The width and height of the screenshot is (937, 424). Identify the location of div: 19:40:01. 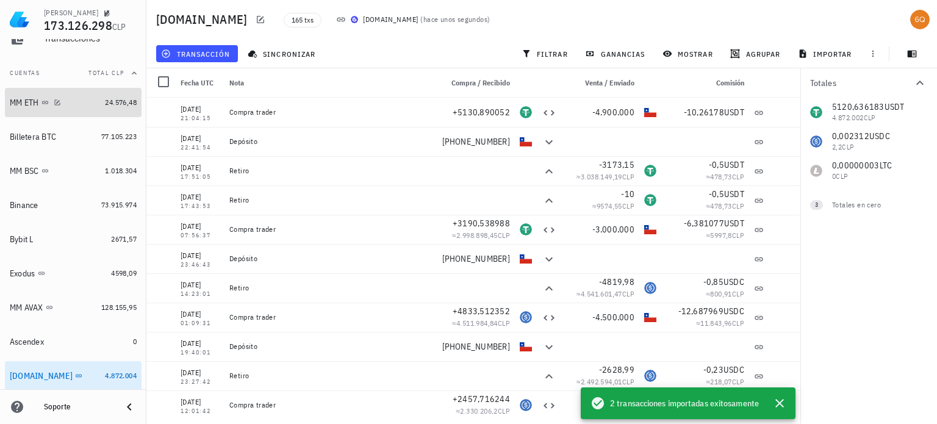
(200, 353).